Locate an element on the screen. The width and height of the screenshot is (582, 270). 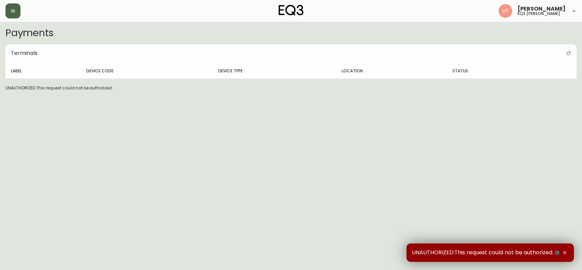
img: logo is located at coordinates (291, 10).